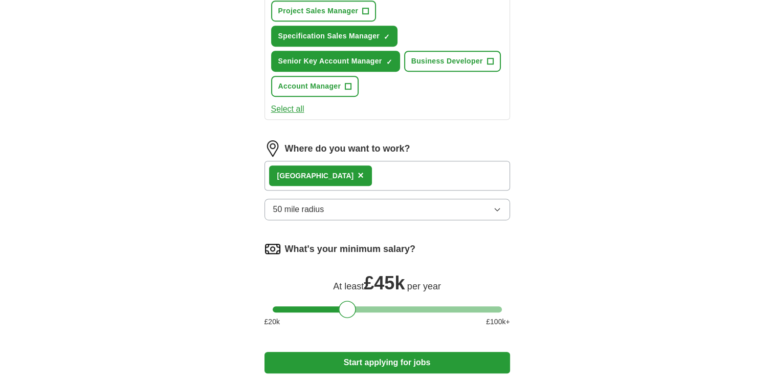 The height and width of the screenshot is (378, 774). I want to click on button: Senior Key Account Manager✓, so click(336, 61).